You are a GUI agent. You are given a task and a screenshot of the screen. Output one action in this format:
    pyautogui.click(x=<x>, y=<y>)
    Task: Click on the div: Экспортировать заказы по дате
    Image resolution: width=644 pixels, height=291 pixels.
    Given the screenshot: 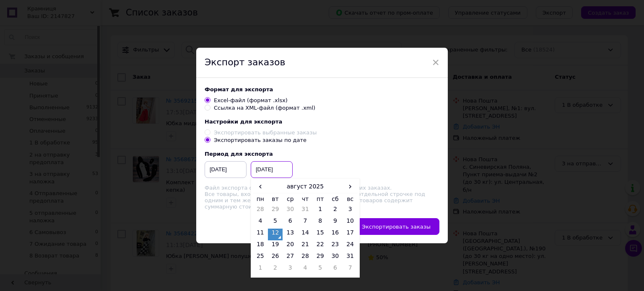 What is the action you would take?
    pyautogui.click(x=260, y=140)
    